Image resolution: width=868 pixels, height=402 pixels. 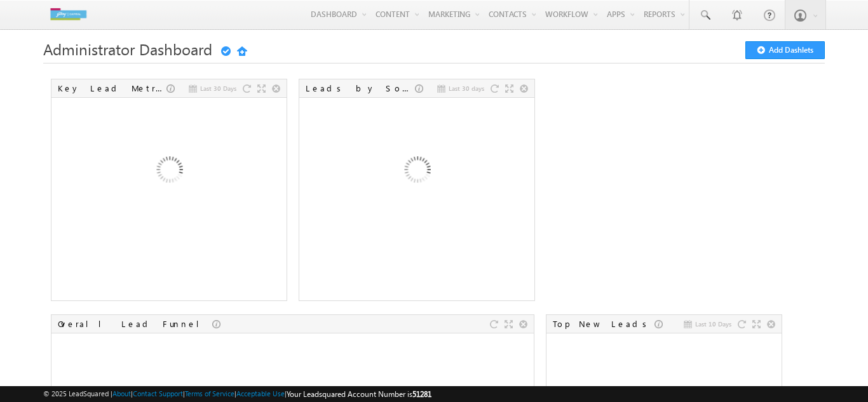 What do you see at coordinates (261, 393) in the screenshot?
I see `a: Acceptable Use` at bounding box center [261, 393].